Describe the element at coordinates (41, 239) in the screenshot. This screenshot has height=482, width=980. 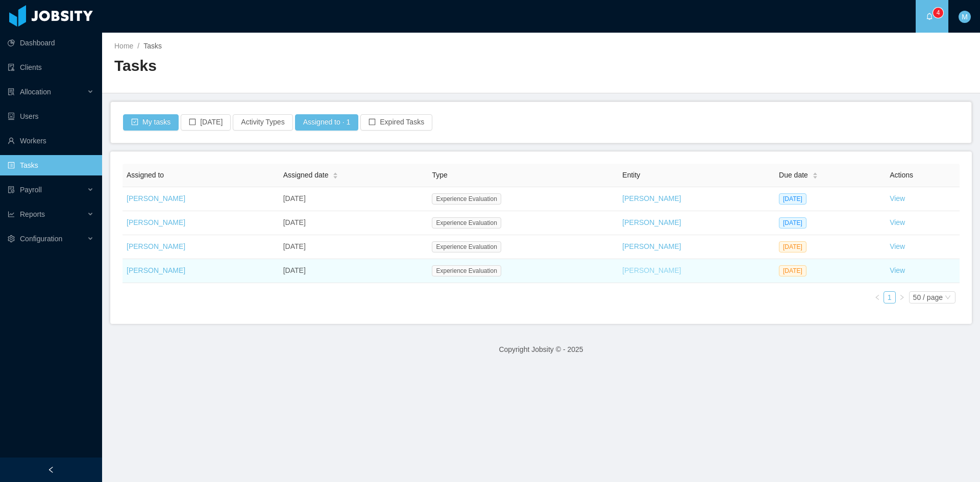
I see `span: Configuration` at that location.